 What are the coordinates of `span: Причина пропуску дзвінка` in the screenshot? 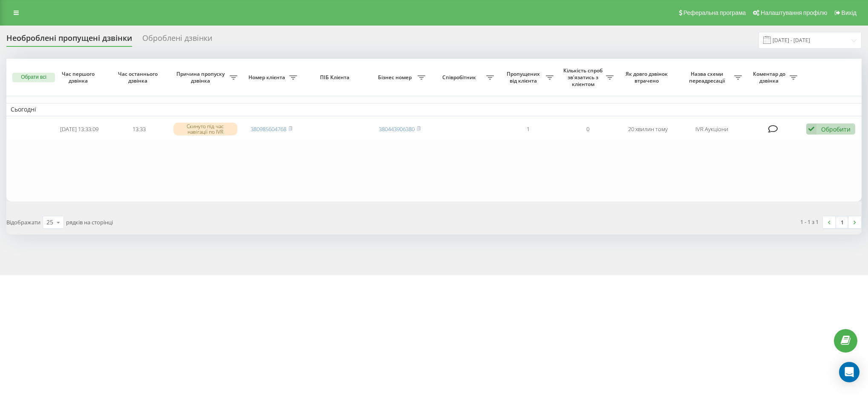 It's located at (201, 77).